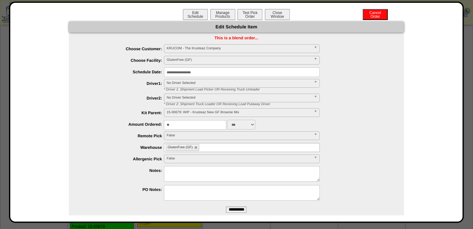 This screenshot has width=473, height=229. What do you see at coordinates (239, 48) in the screenshot?
I see `span: KRUCOM - The Krusteaz Company` at bounding box center [239, 48].